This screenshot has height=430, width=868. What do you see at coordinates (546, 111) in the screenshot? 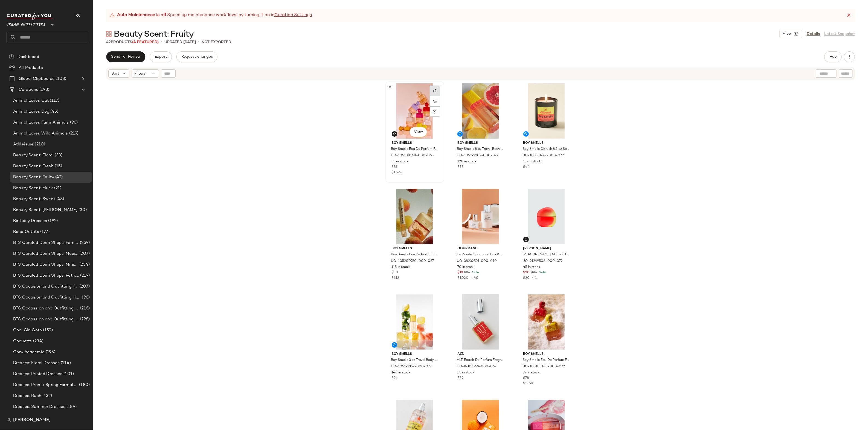
I see `img: 105551667_072_b` at bounding box center [546, 111].